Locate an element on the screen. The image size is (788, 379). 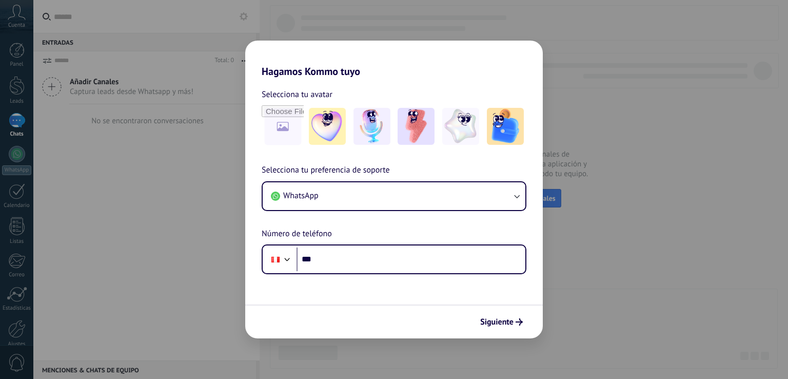
span: Siguiente is located at coordinates (497, 322).